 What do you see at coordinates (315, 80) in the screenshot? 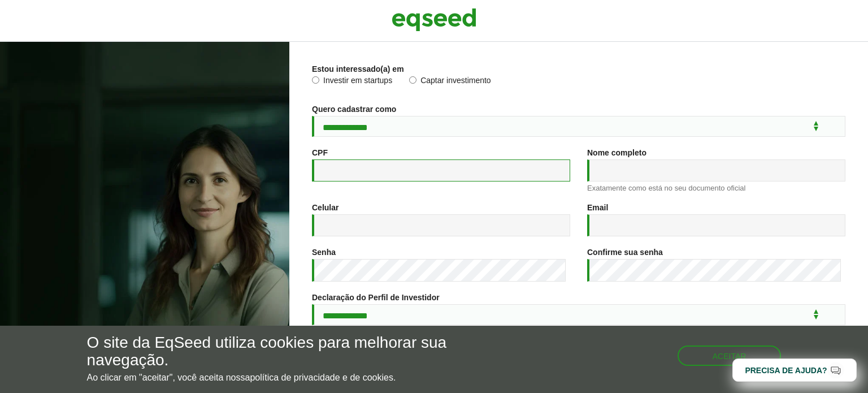
I see `input: Investir em startups` at bounding box center [315, 80].